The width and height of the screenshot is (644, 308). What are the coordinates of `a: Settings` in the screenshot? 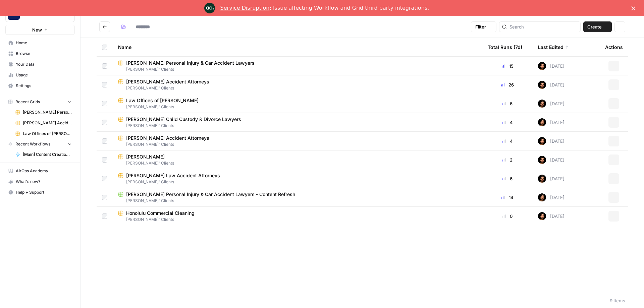 It's located at (40, 86).